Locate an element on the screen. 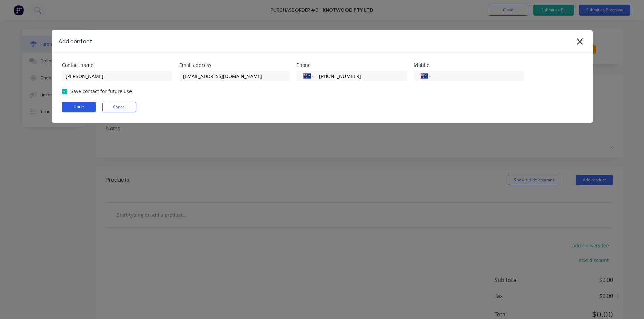 This screenshot has height=319, width=644. div: Add contact is located at coordinates (75, 42).